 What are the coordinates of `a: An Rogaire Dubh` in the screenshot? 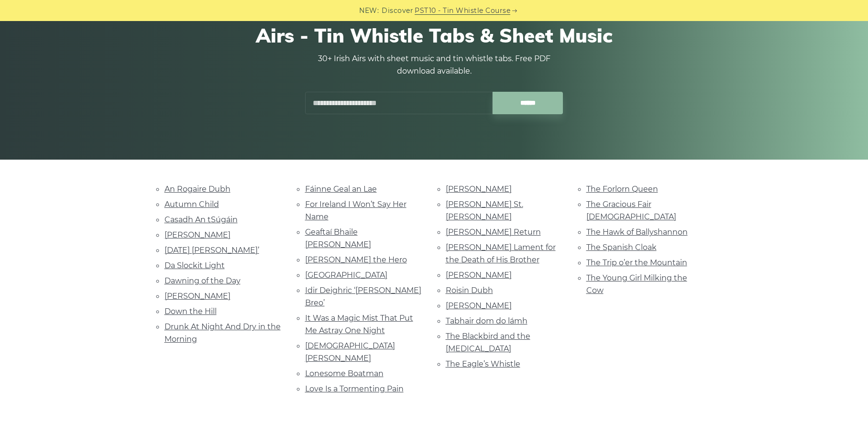 It's located at (197, 189).